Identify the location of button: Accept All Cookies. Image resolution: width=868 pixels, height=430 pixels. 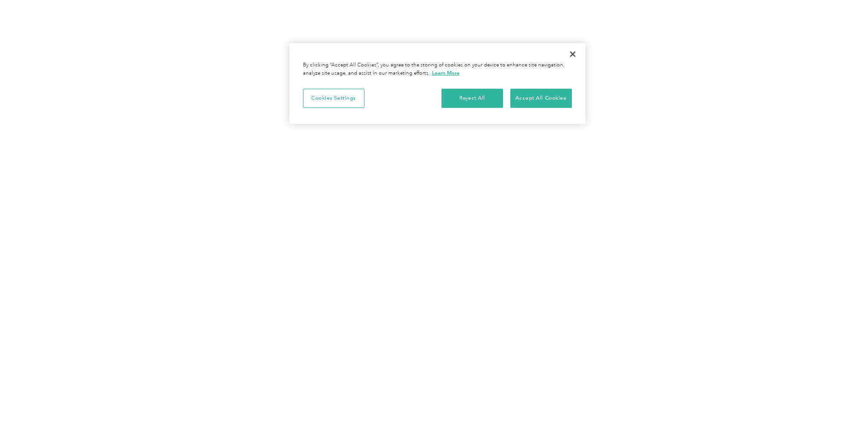
(541, 98).